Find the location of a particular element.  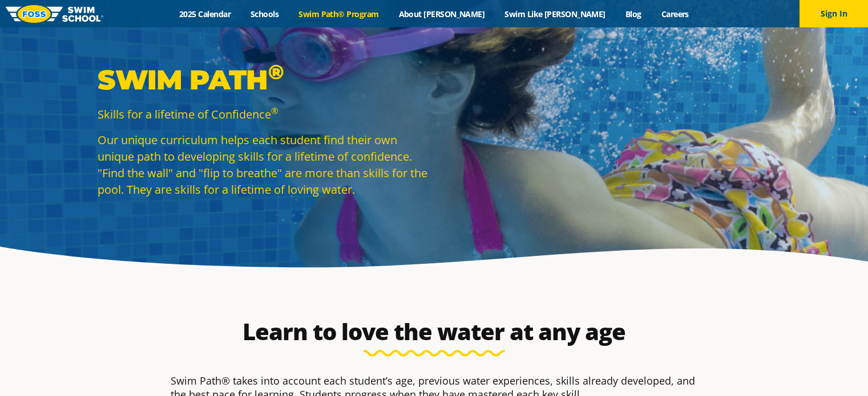

p: Our unique curriculum helps each student find their own unique path to developing skills for a li... is located at coordinates (263, 165).